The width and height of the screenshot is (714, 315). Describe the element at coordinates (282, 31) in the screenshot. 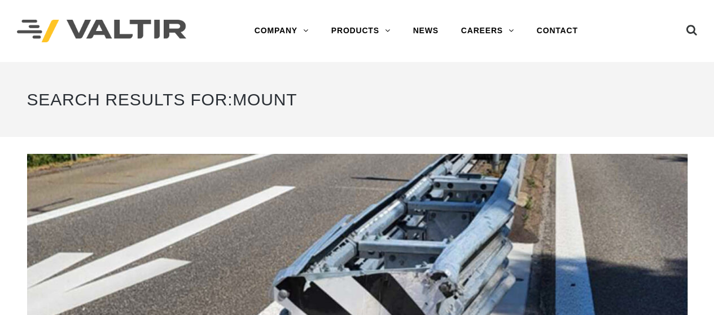

I see `a: COMPANY` at that location.